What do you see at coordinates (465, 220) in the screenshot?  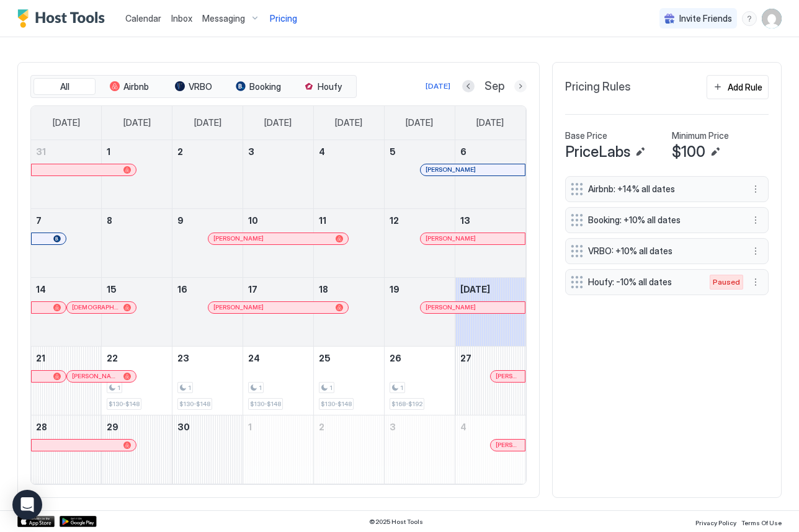 I see `span: 13` at bounding box center [465, 220].